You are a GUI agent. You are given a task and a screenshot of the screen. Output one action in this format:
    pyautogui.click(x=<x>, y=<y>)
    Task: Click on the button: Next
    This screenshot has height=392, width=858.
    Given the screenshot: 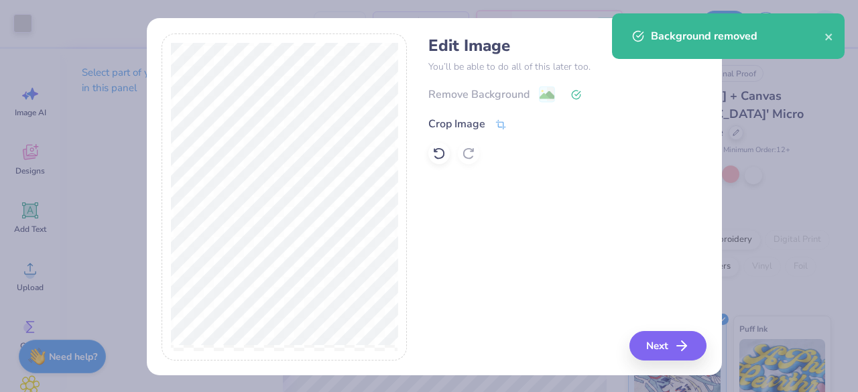 What is the action you would take?
    pyautogui.click(x=668, y=346)
    